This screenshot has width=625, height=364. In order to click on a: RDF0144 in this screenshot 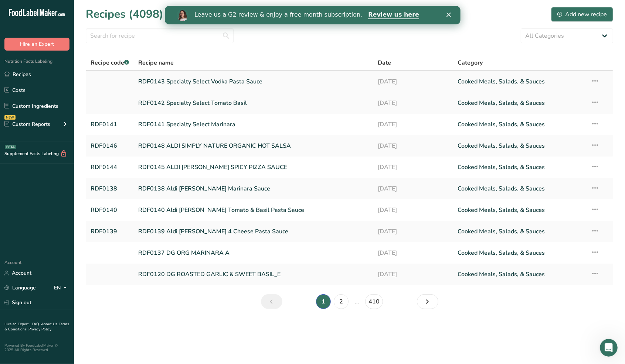, I will do `click(110, 167)`.